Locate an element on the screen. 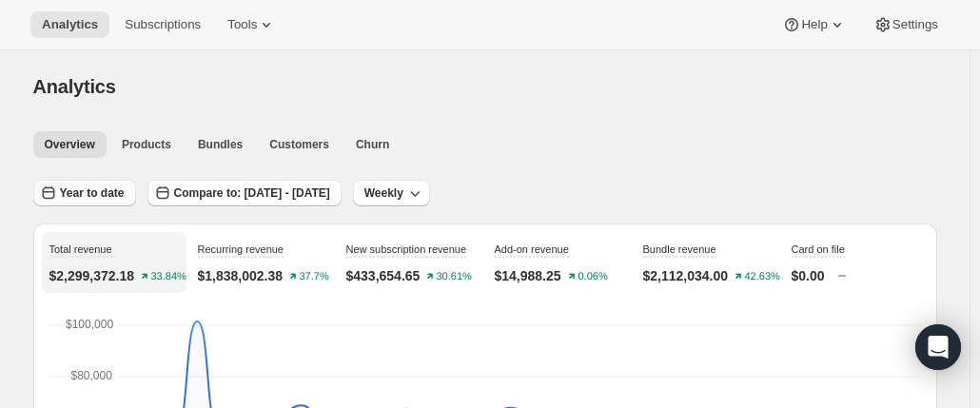  button: Weekly is located at coordinates (391, 193).